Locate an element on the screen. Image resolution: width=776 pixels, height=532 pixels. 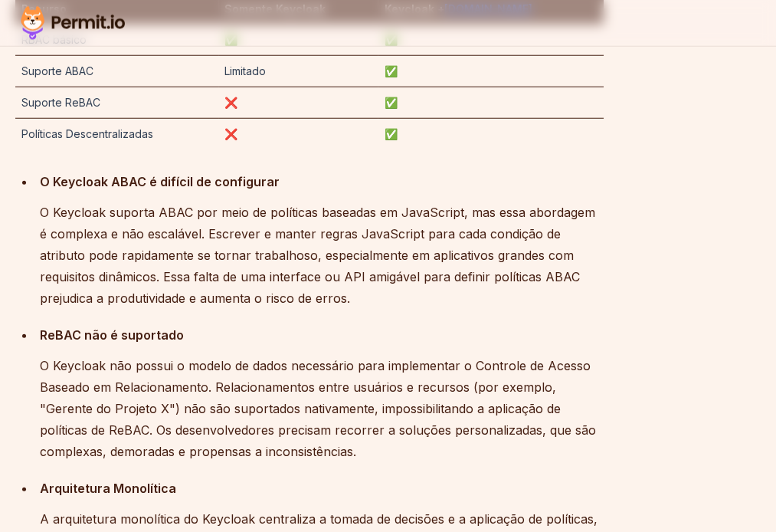
font: Suporte ReBAC is located at coordinates (60, 102).